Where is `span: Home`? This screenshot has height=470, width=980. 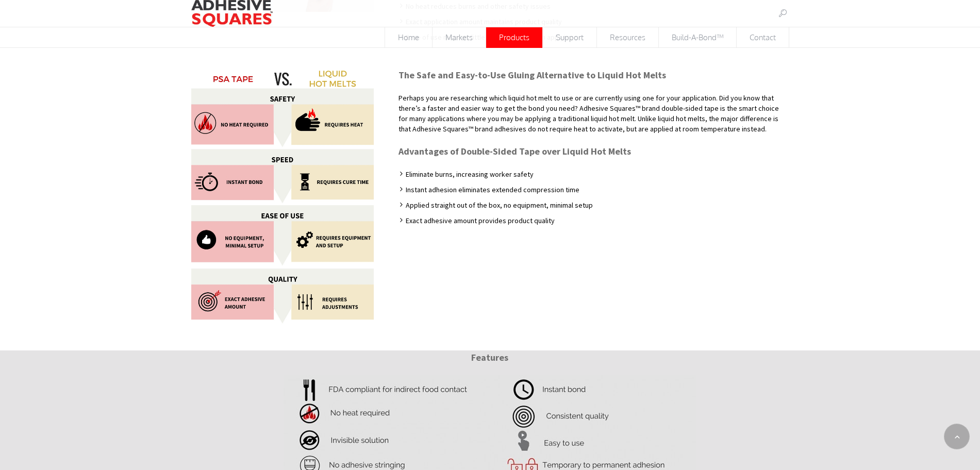
span: Home is located at coordinates (409, 37).